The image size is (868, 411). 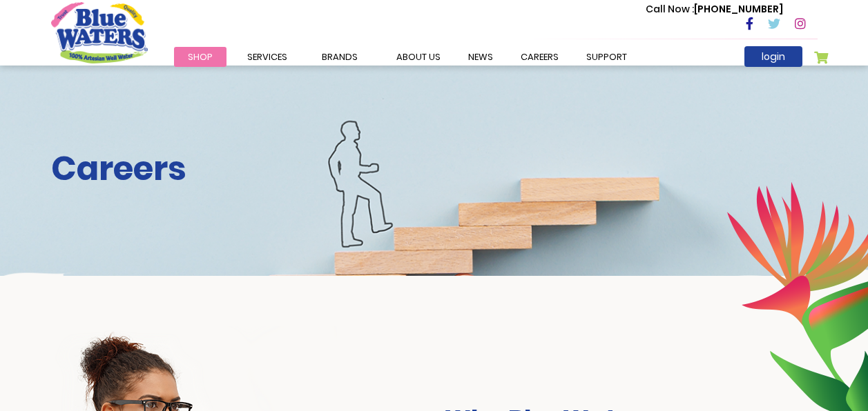 I want to click on span: Services, so click(x=267, y=57).